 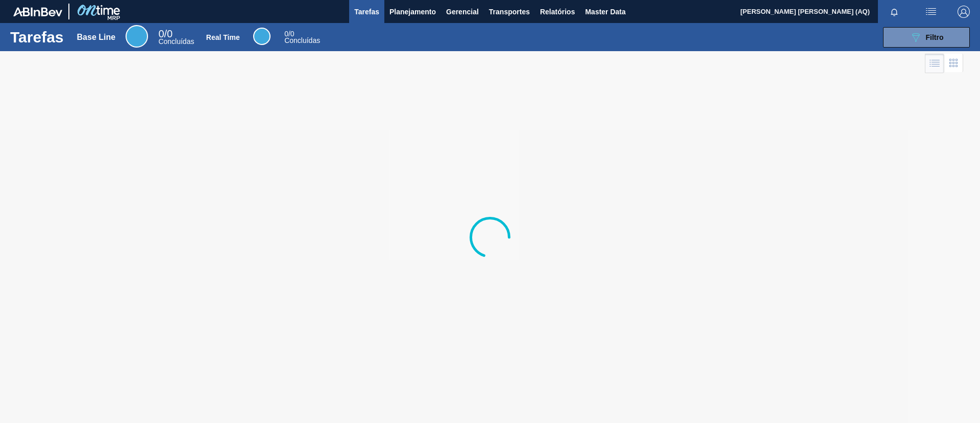 I want to click on span: Transportes, so click(x=509, y=12).